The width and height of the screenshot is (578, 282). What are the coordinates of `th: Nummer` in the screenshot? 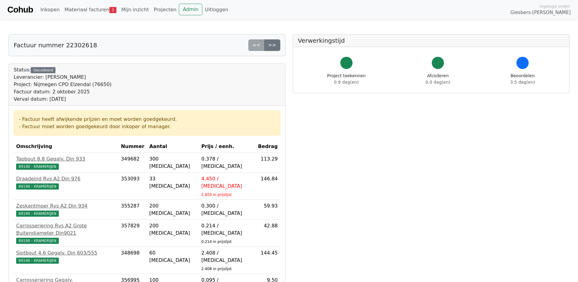 It's located at (133, 146).